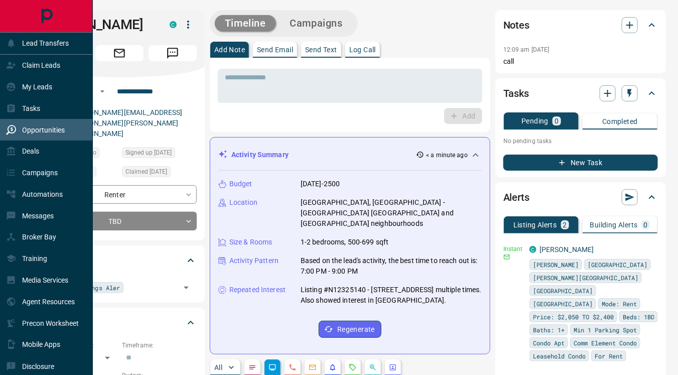  What do you see at coordinates (119, 260) in the screenshot?
I see `div: Tags` at bounding box center [119, 260].